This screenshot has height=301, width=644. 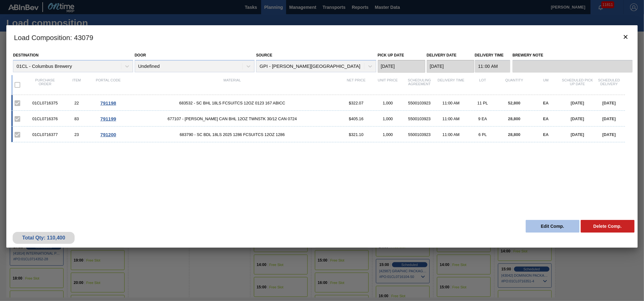 What do you see at coordinates (483, 103) in the screenshot?
I see `div: 11 PL` at bounding box center [483, 103].